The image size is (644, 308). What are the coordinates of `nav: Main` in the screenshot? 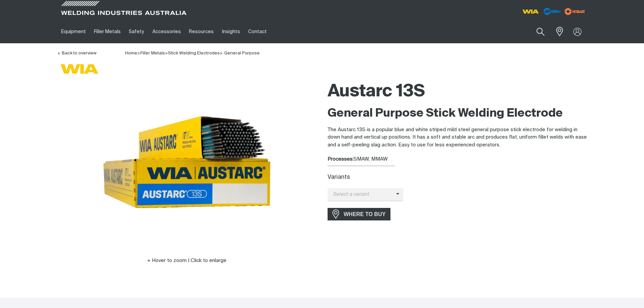 It's located at (256, 32).